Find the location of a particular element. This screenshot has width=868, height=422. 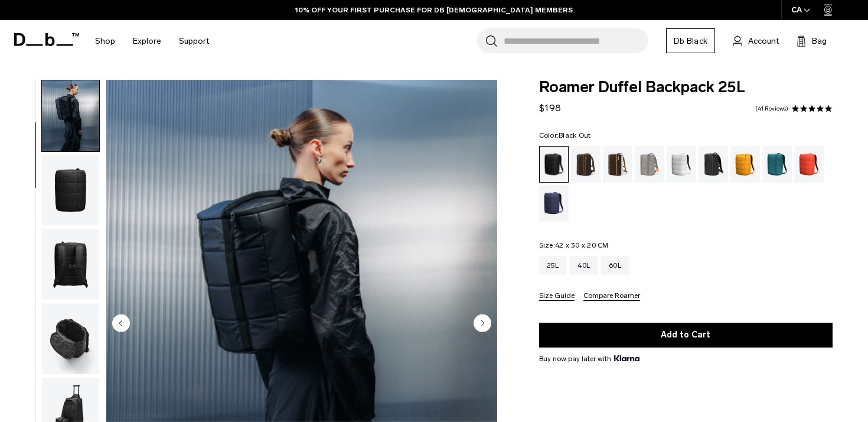

legend: Size: is located at coordinates (574, 245).